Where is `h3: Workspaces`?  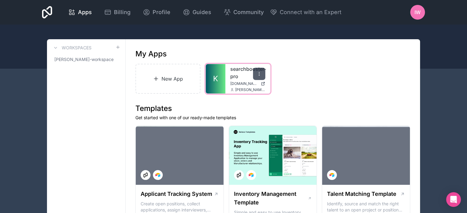
h3: Workspaces is located at coordinates (76, 48).